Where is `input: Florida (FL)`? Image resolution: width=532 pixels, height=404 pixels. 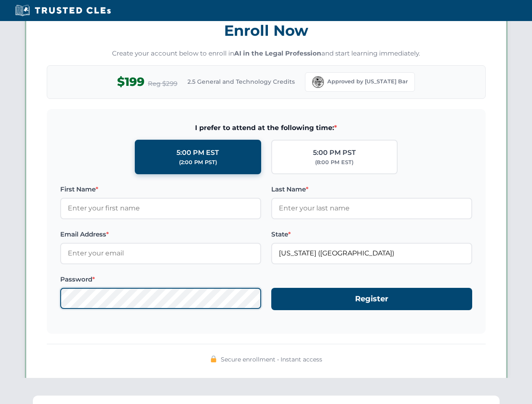 input: Florida (FL) is located at coordinates (372, 253).